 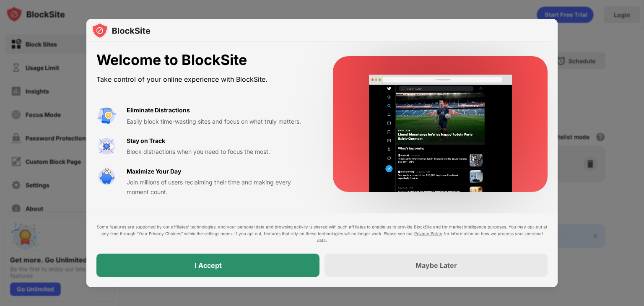 What do you see at coordinates (106, 177) in the screenshot?
I see `img: value-safe-time.svg` at bounding box center [106, 177].